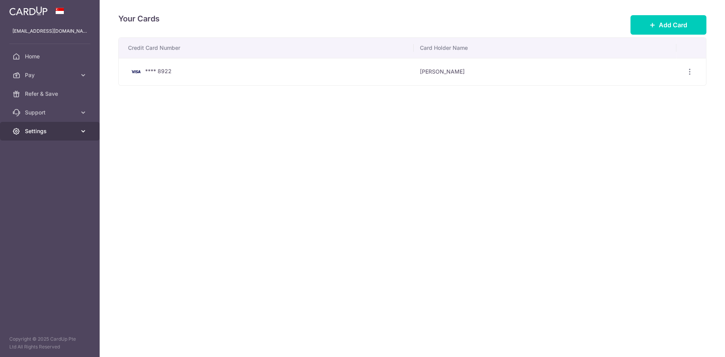 This screenshot has width=725, height=357. I want to click on span: Settings, so click(51, 131).